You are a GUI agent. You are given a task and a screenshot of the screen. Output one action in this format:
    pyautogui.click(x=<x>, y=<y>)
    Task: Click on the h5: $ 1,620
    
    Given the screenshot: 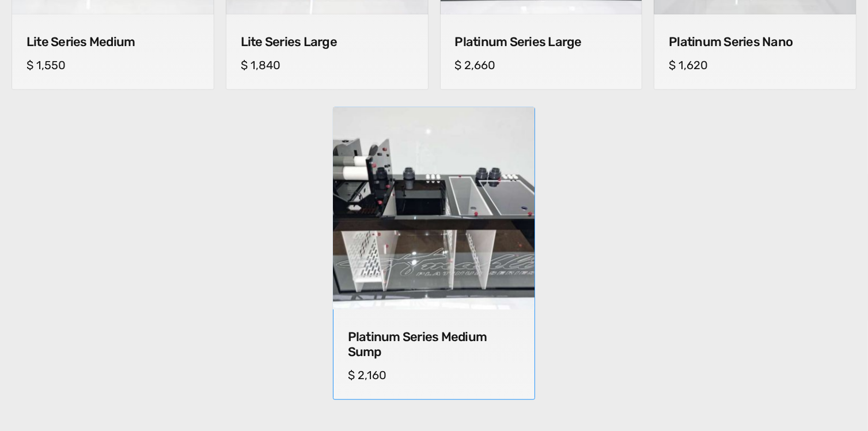 What is the action you would take?
    pyautogui.click(x=755, y=65)
    